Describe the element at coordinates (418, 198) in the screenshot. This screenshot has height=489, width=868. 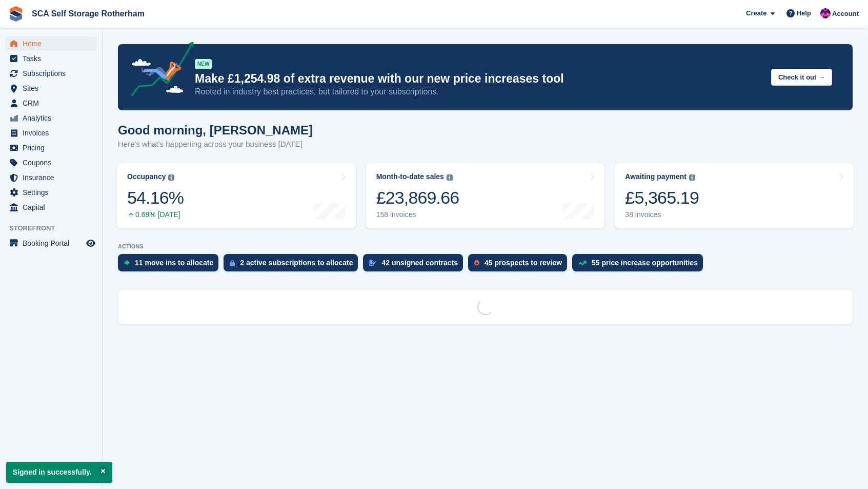
I see `div: £23,869.66` at that location.